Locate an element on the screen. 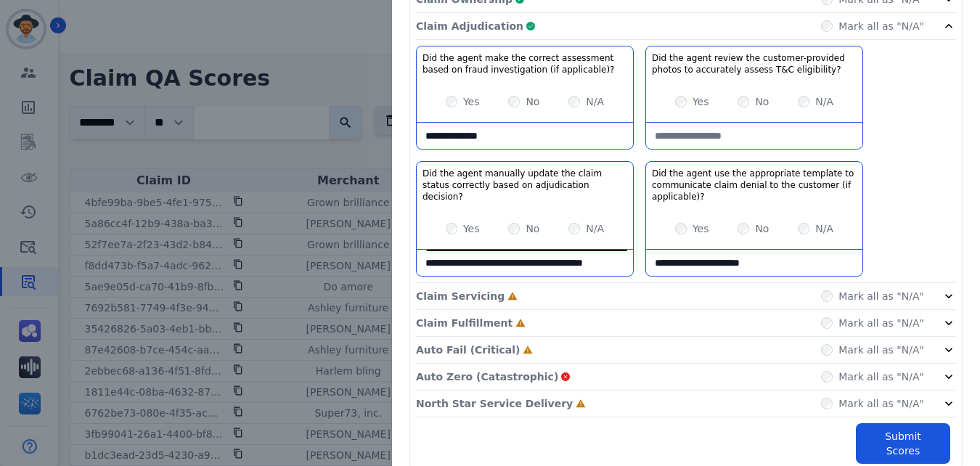 The width and height of the screenshot is (980, 466). h3: Did the agent make the correct assessment based on fraud investigation (if applicable)? is located at coordinates (525, 64).